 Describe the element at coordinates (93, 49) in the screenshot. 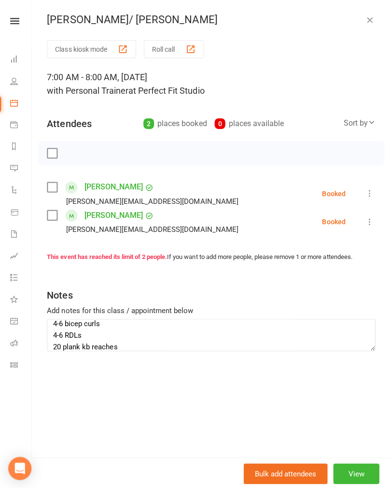

I see `button: Class kiosk mode` at that location.